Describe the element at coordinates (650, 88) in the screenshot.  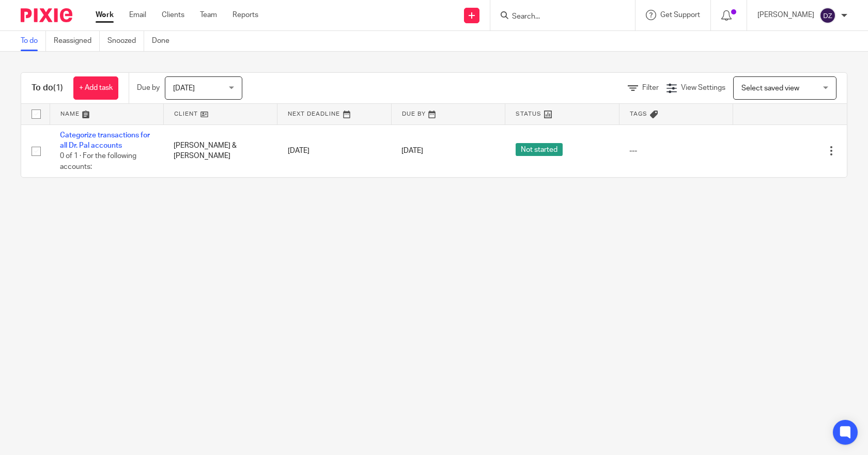
I see `span: Filter` at that location.